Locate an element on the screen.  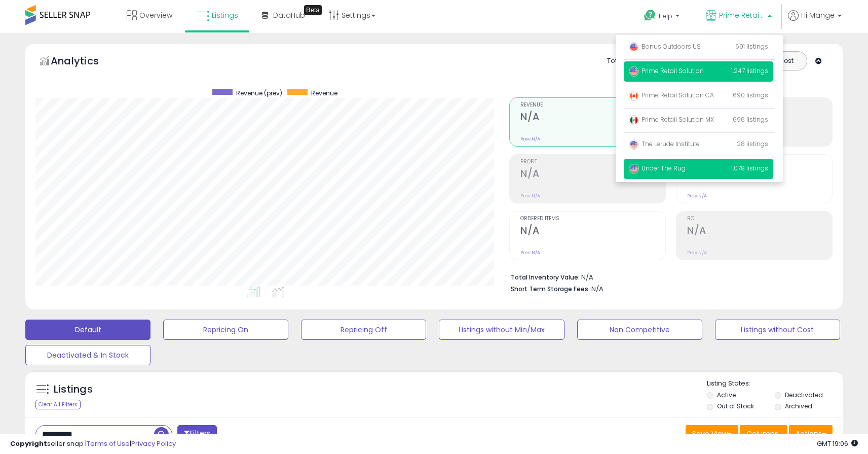
a: Hi Mange is located at coordinates (815, 21).